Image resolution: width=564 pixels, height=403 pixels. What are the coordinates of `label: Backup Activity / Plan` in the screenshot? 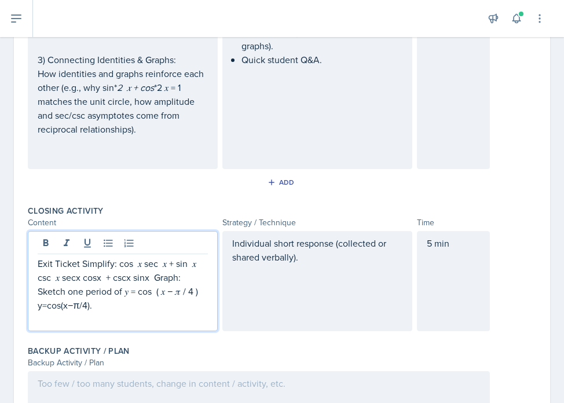 It's located at (79, 351).